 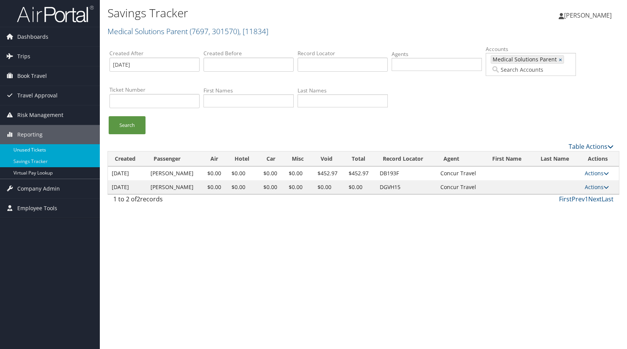 I want to click on a: First, so click(x=565, y=199).